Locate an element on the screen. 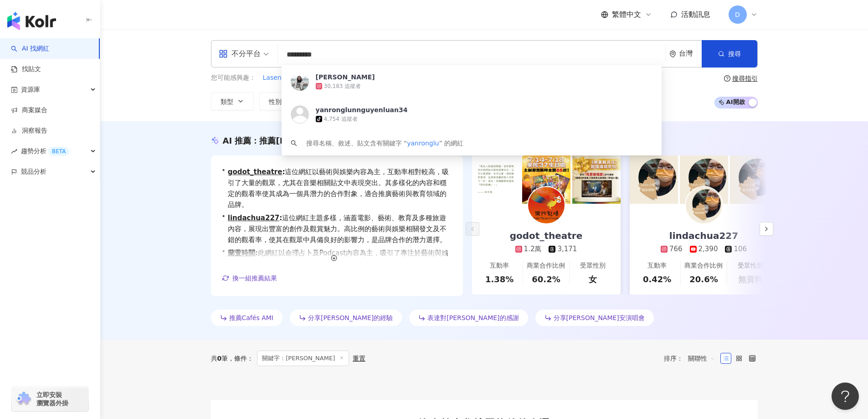  a: searchAI 找網紅 is located at coordinates (30, 49).